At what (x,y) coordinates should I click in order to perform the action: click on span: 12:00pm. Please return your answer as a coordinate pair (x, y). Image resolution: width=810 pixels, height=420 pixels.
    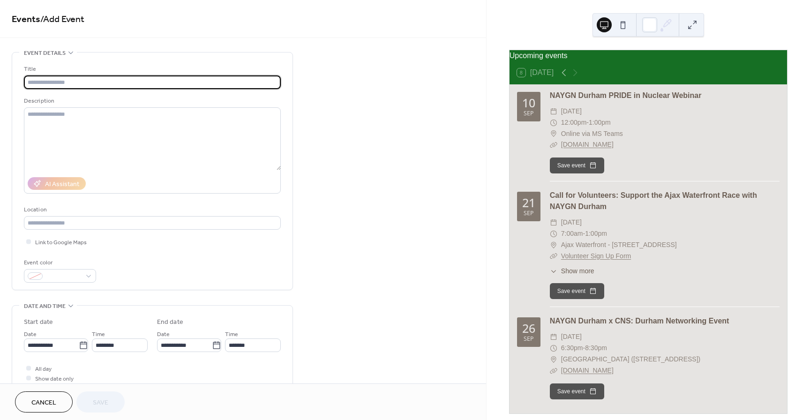
    Looking at the image, I should click on (574, 123).